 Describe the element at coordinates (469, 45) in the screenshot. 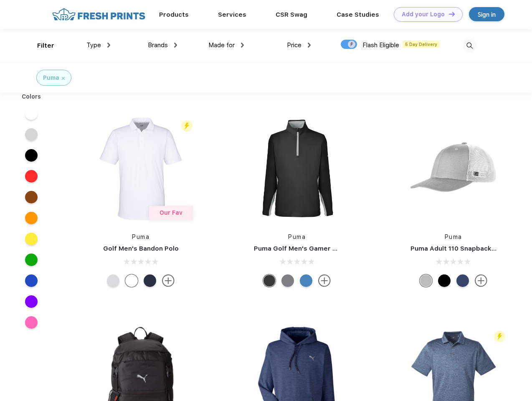

I see `img: desktop_search.svg` at that location.